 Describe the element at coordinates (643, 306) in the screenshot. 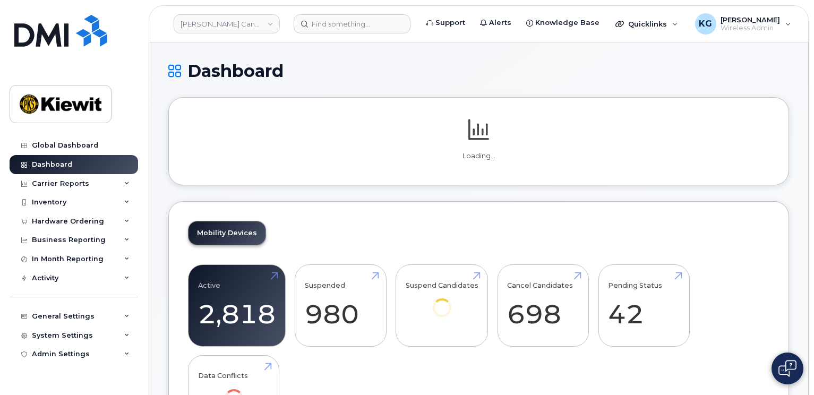

I see `a: Pending Status 42` at that location.